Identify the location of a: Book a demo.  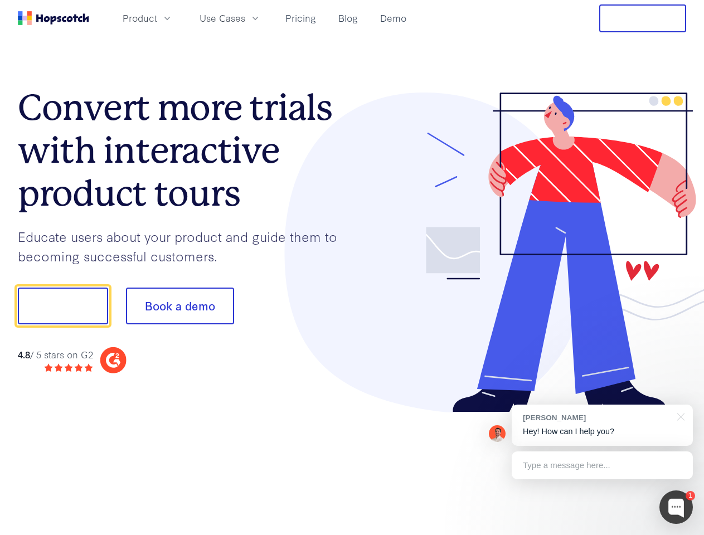
(180, 306).